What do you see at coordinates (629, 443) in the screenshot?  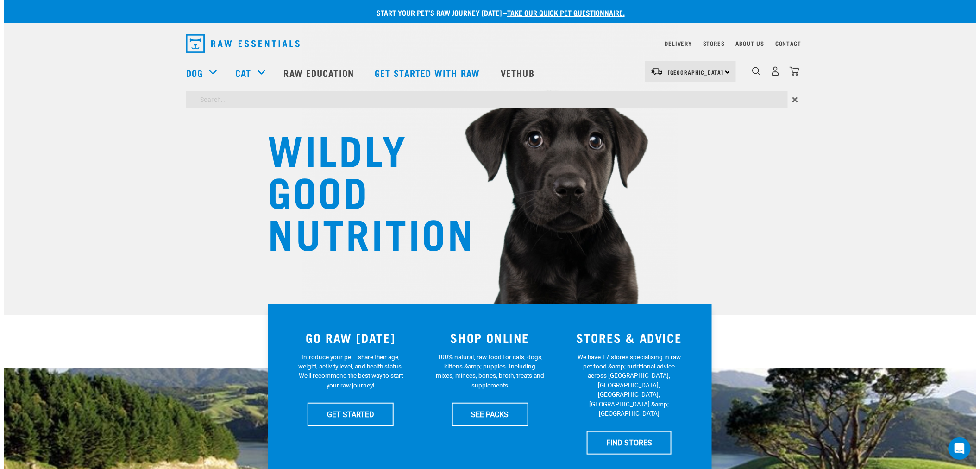 I see `a: FIND STORES` at bounding box center [629, 443].